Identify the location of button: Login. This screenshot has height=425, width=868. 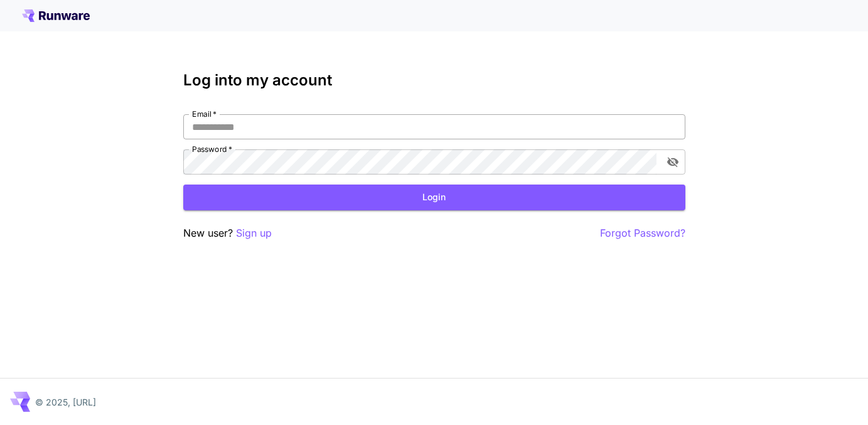
(434, 197).